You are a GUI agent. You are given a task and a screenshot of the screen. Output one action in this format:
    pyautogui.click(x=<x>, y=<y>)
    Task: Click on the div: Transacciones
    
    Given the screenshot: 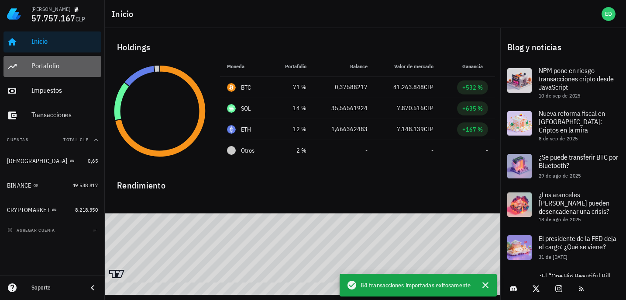 What is the action you would take?
    pyautogui.click(x=65, y=114)
    